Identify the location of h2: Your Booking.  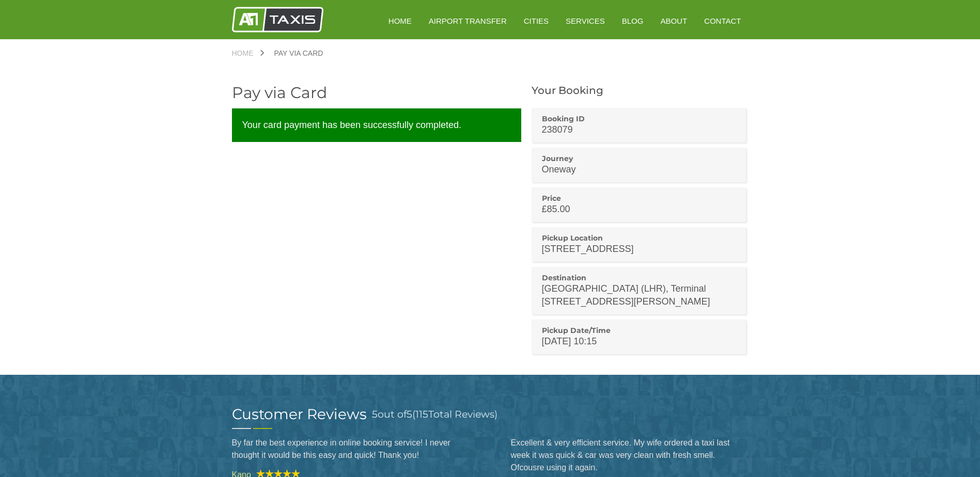
(640, 90).